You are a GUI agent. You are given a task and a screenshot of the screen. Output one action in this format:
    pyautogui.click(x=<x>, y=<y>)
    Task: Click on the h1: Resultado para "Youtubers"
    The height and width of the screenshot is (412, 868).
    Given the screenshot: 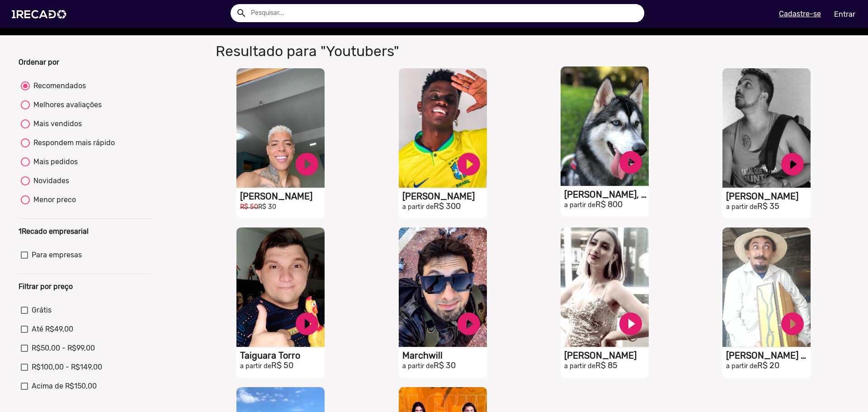 What is the action you would take?
    pyautogui.click(x=418, y=52)
    